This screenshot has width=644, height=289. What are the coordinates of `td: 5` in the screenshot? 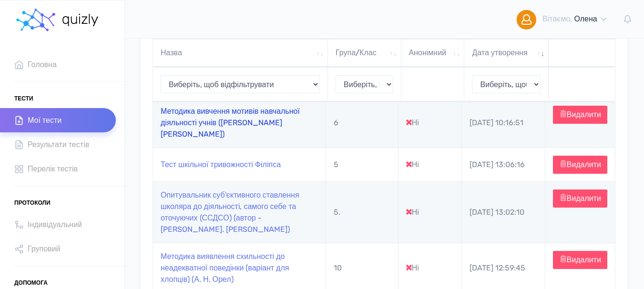 It's located at (363, 164).